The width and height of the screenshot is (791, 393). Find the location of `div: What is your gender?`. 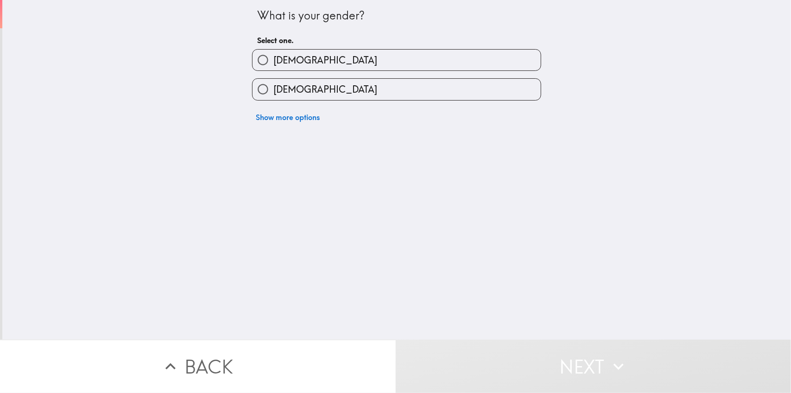

div: What is your gender? is located at coordinates (397, 16).